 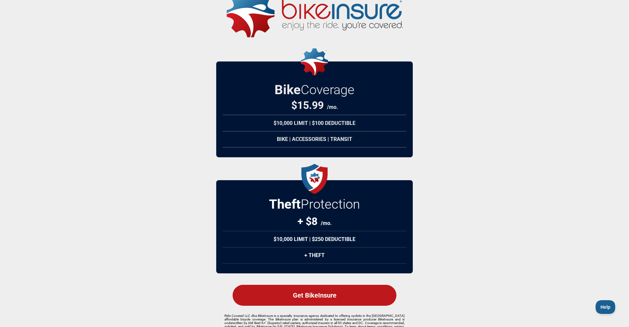 I want to click on span: Coverage, so click(x=327, y=90).